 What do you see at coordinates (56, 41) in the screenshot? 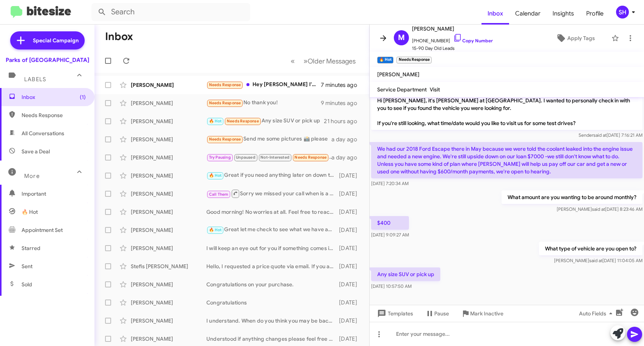
I see `span: Special Campaign` at bounding box center [56, 41].